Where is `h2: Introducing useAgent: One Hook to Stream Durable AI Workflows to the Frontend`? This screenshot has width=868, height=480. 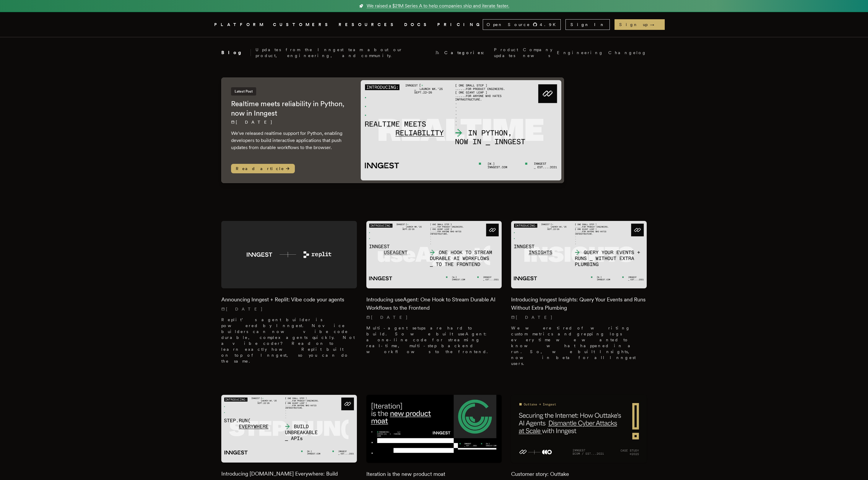
h2: Introducing useAgent: One Hook to Stream Durable AI Workflows to the Frontend is located at coordinates (434, 304).